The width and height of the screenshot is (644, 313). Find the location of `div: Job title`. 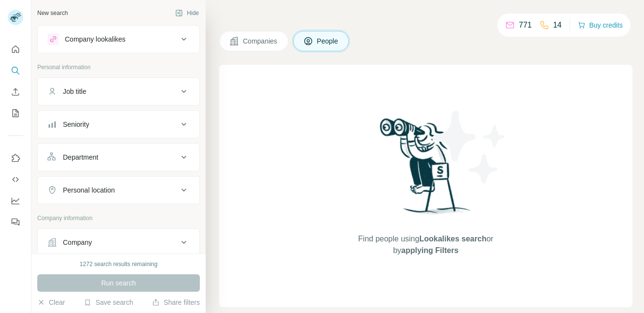

div: Job title is located at coordinates (74, 92).